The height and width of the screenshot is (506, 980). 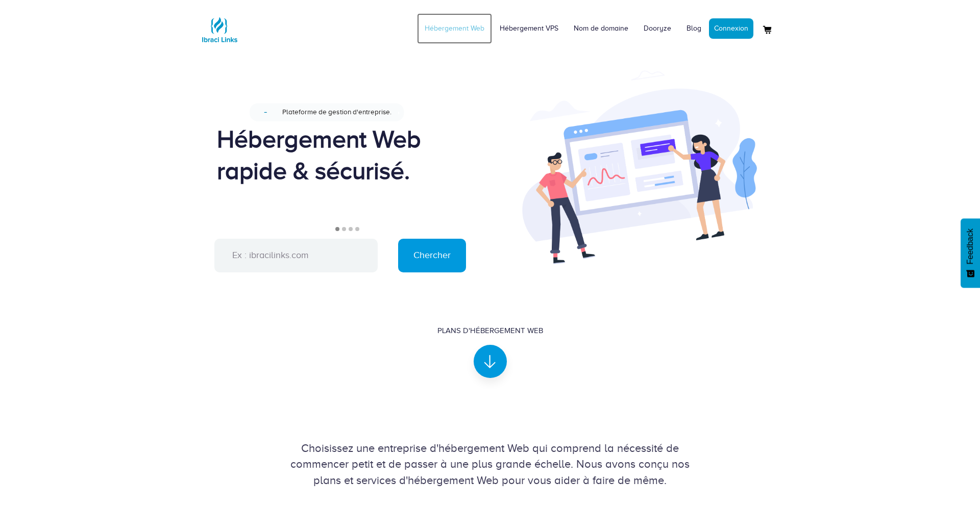 I want to click on a: Dooryze, so click(x=657, y=29).